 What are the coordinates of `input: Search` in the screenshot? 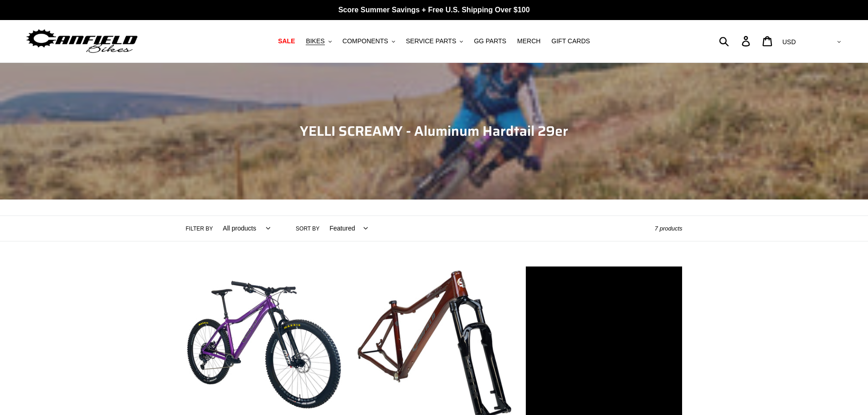 It's located at (736, 41).